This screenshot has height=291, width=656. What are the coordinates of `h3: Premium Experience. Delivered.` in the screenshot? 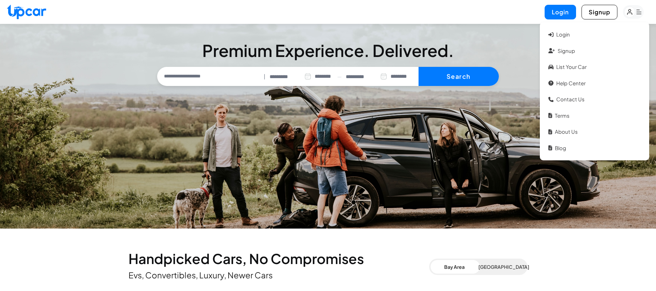 It's located at (328, 51).